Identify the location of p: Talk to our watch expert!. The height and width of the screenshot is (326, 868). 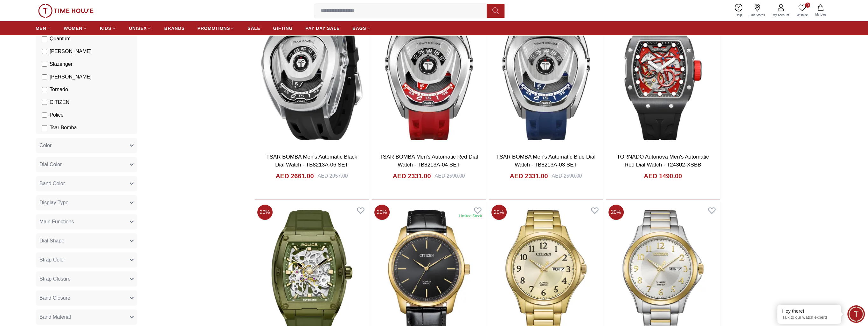
(809, 318).